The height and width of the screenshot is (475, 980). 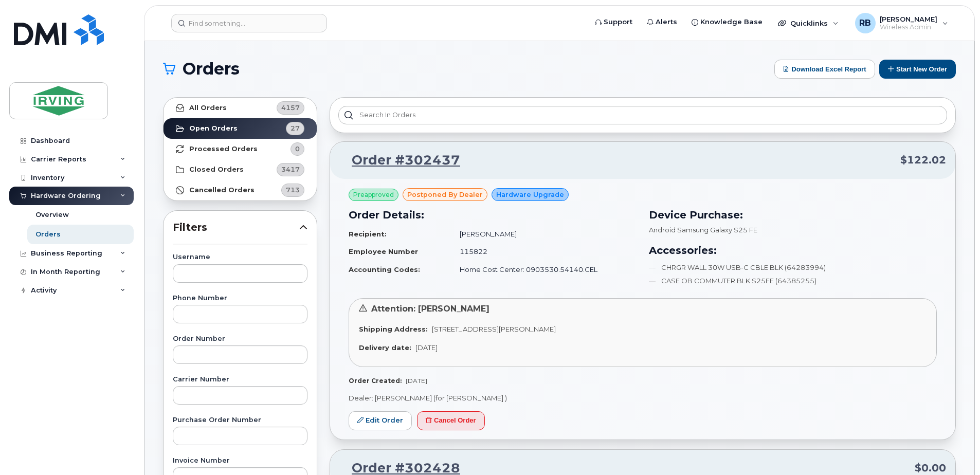 I want to click on strong: Shipping Address:, so click(x=393, y=329).